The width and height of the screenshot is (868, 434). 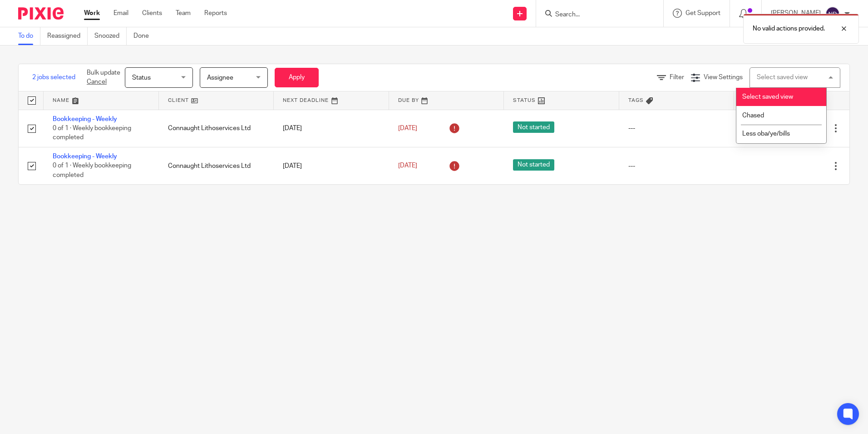 I want to click on p: No valid actions provided., so click(x=788, y=29).